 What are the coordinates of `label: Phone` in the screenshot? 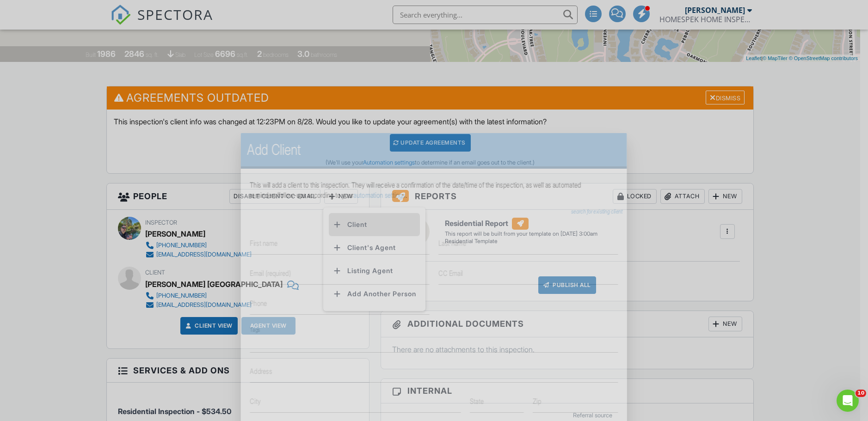 It's located at (258, 303).